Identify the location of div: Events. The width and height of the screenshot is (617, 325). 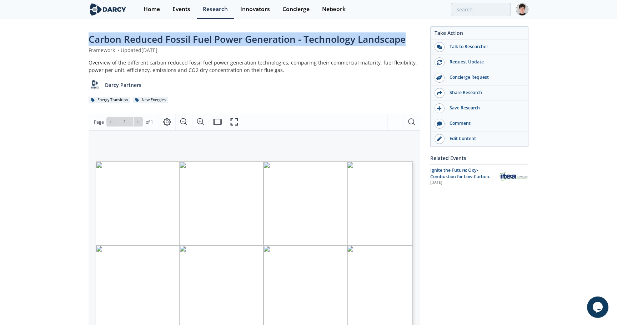
(181, 9).